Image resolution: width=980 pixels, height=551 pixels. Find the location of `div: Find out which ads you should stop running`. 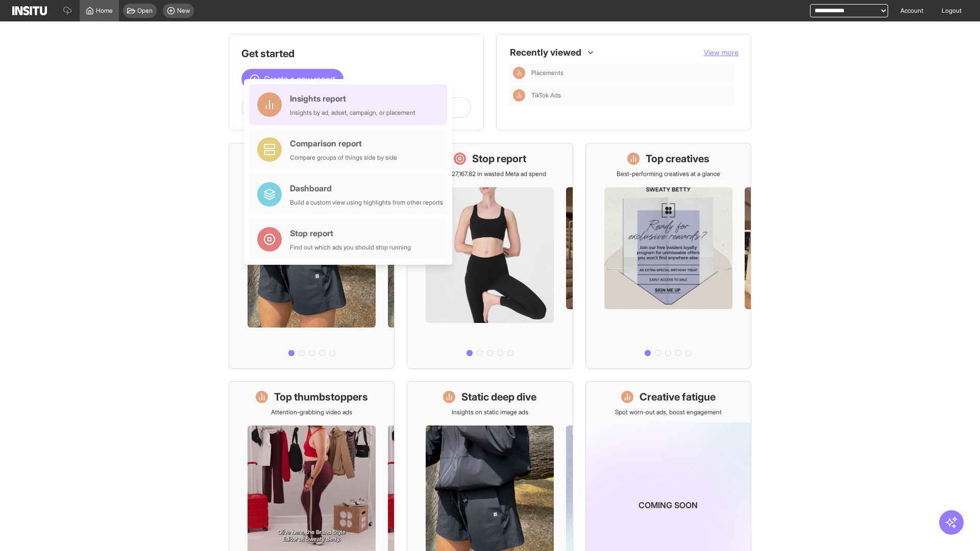

div: Find out which ads you should stop running is located at coordinates (351, 248).